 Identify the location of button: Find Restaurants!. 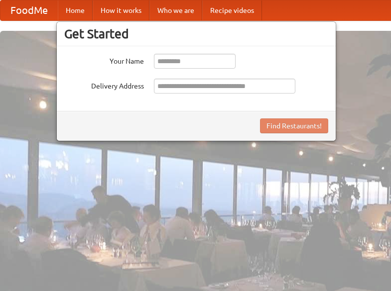
(294, 126).